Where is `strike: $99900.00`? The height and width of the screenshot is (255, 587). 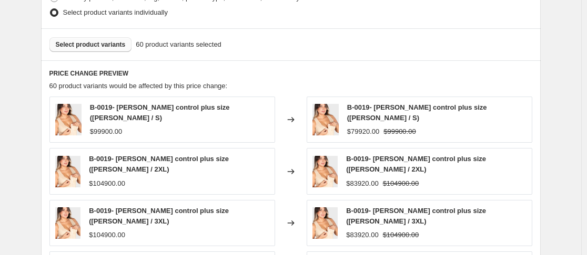 strike: $99900.00 is located at coordinates (399, 132).